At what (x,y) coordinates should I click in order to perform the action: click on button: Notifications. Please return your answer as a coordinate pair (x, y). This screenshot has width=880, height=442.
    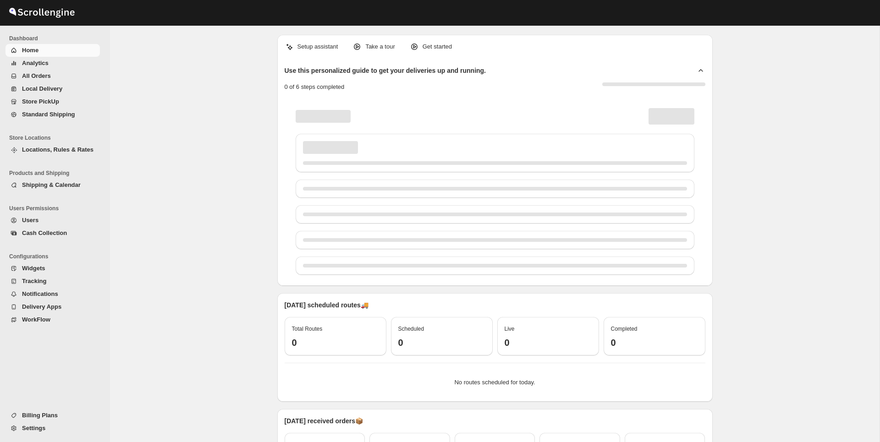
    Looking at the image, I should click on (53, 294).